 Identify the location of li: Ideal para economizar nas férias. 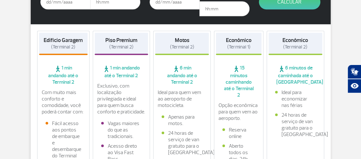
(295, 99).